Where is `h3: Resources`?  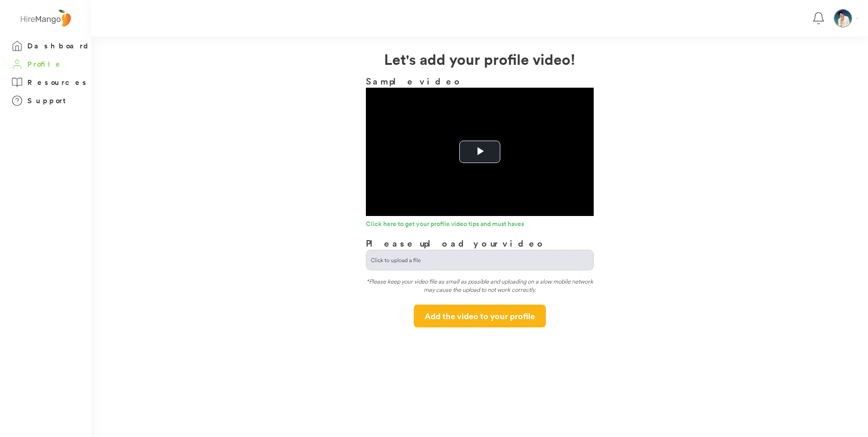 h3: Resources is located at coordinates (58, 82).